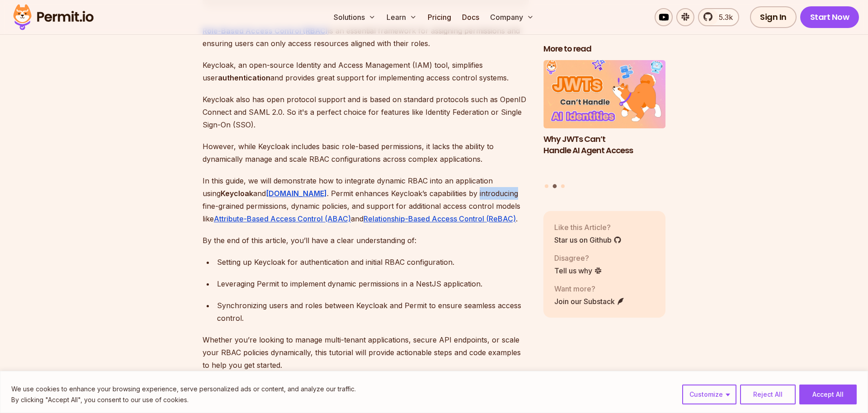 This screenshot has width=868, height=413. What do you see at coordinates (588, 240) in the screenshot?
I see `a: Star us on Github` at bounding box center [588, 240].